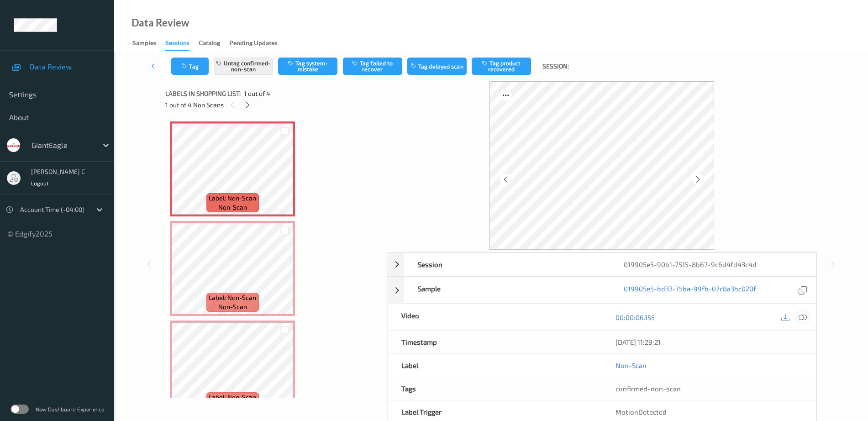  What do you see at coordinates (507, 264) in the screenshot?
I see `div: Session` at bounding box center [507, 264].